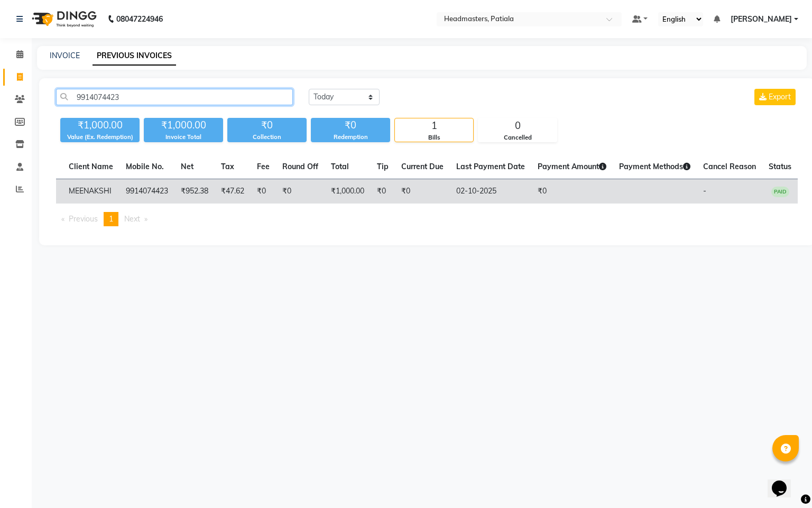 The width and height of the screenshot is (812, 508). Describe the element at coordinates (517, 126) in the screenshot. I see `div: 0` at that location.